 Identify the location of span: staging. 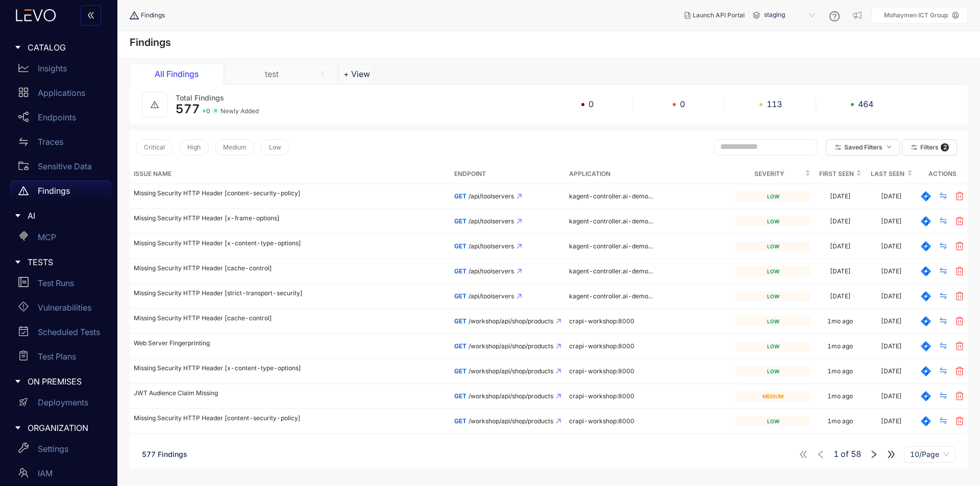
(790, 15).